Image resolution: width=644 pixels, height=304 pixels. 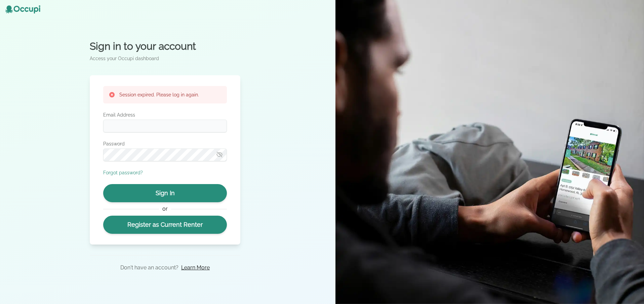 What do you see at coordinates (165, 193) in the screenshot?
I see `button: Sign In` at bounding box center [165, 193].